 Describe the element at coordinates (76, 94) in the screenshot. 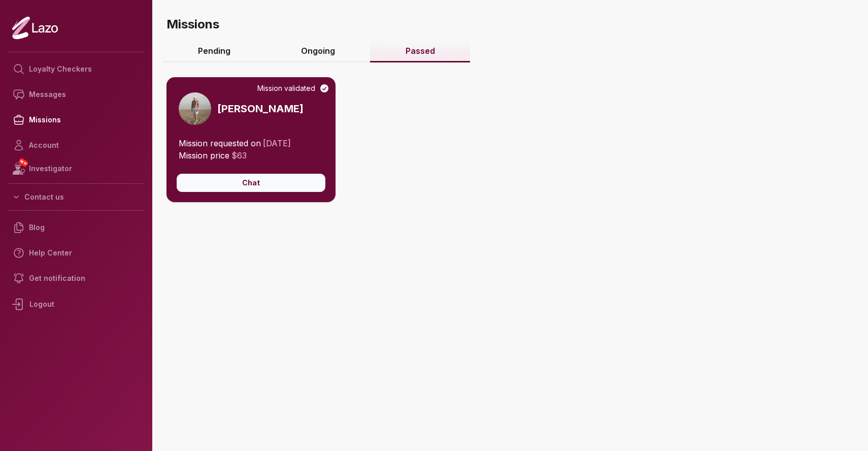

I see `a: Messages` at that location.